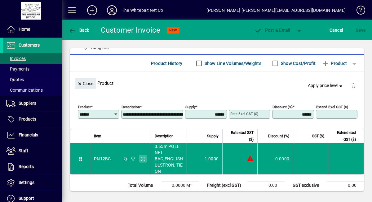 This screenshot has height=202, width=372. I want to click on a: Knowledge Base, so click(358, 11).